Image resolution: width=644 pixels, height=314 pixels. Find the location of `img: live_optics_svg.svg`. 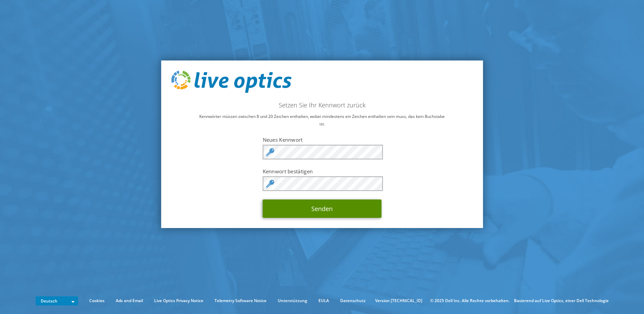

img: live_optics_svg.svg is located at coordinates (231, 82).